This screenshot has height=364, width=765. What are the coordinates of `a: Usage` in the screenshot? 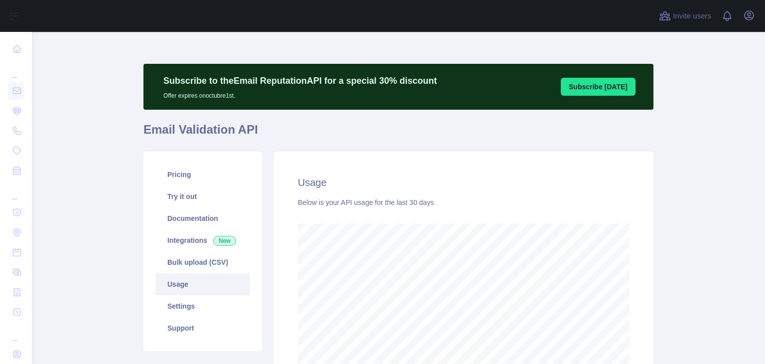 It's located at (203, 284).